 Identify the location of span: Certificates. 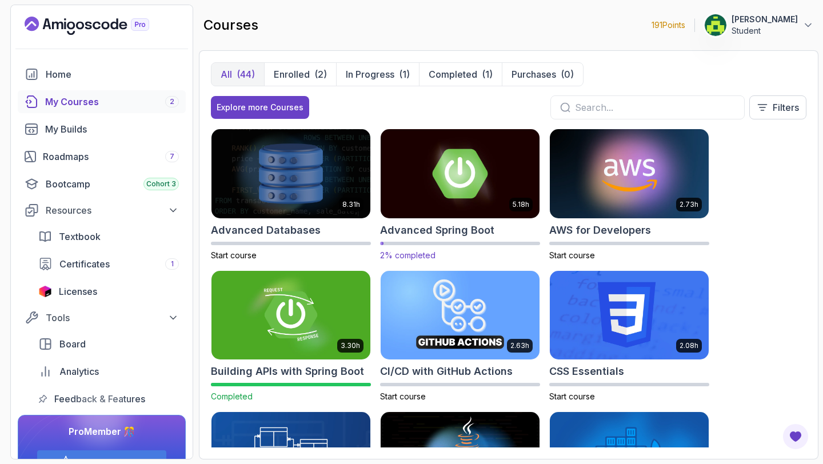
(85, 264).